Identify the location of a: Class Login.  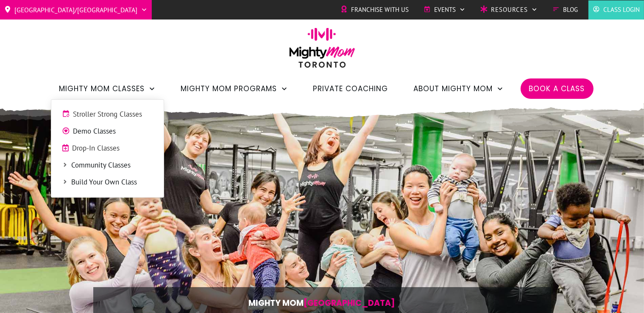
(616, 10).